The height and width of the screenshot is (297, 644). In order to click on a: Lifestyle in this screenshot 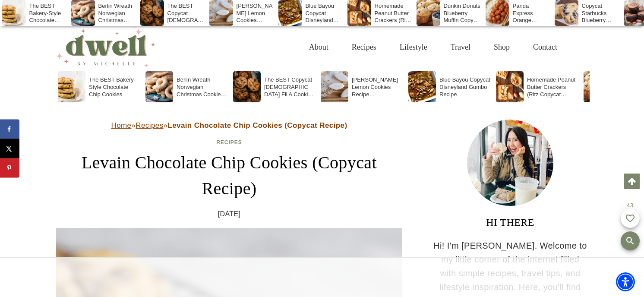, I will do `click(414, 47)`.